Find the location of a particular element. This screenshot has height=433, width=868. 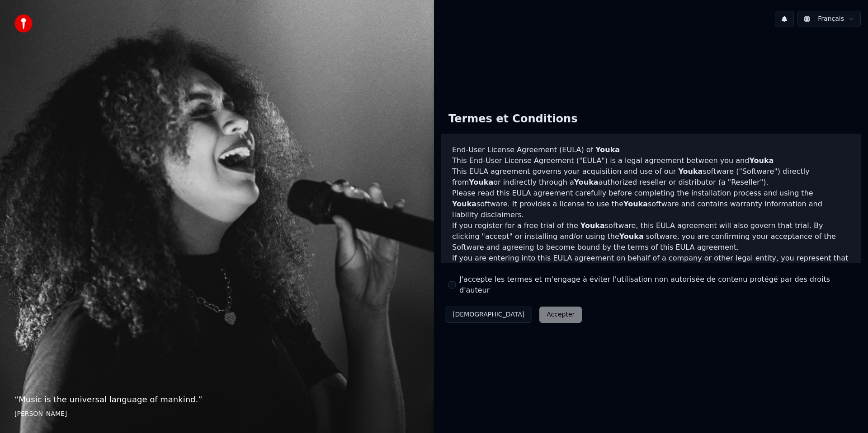

div: Termes et Conditions is located at coordinates (513, 119).